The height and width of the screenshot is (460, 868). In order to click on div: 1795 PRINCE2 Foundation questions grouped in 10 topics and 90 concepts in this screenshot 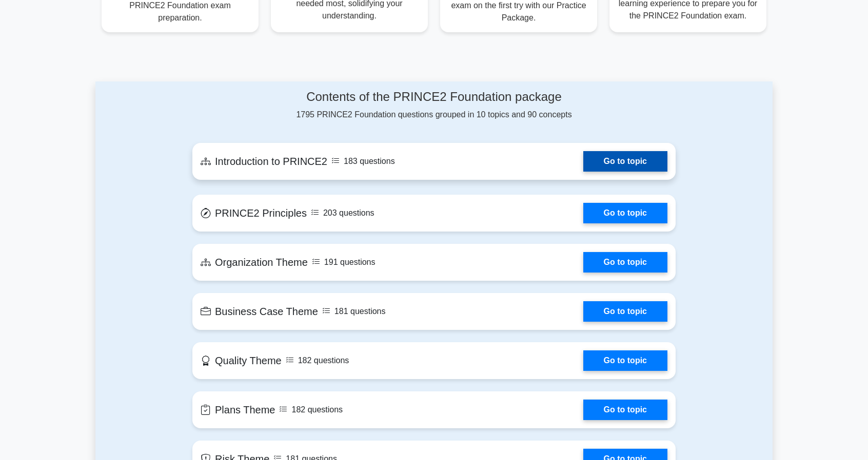, I will do `click(434, 105)`.